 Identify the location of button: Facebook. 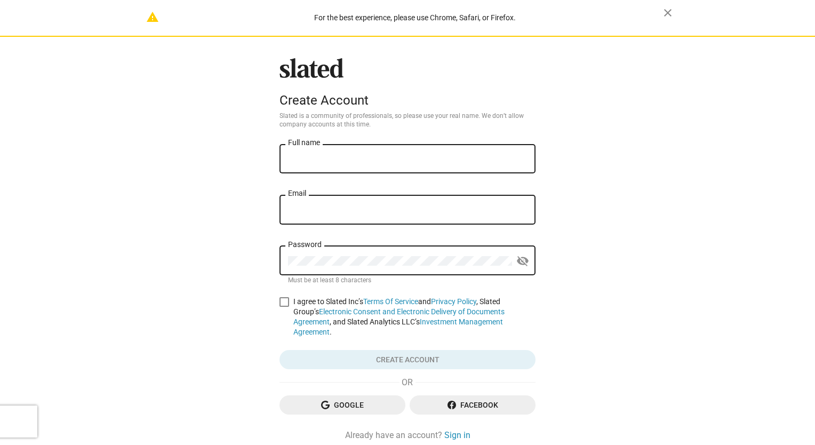
(473, 405).